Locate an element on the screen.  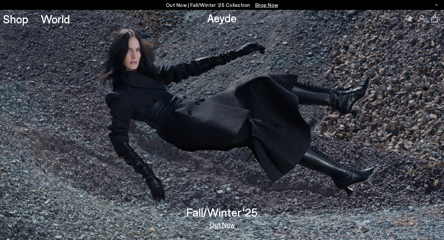
a: Aeyde is located at coordinates (222, 18).